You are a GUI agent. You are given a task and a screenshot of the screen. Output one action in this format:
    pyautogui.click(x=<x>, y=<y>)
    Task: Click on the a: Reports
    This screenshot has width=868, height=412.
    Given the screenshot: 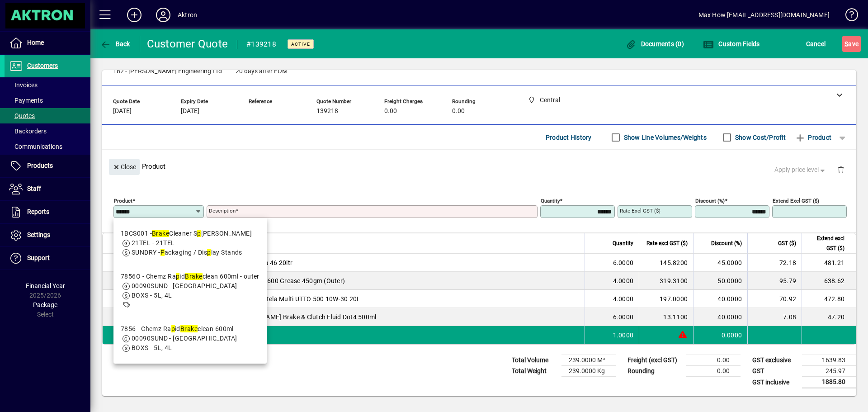 What is the action you would take?
    pyautogui.click(x=47, y=212)
    